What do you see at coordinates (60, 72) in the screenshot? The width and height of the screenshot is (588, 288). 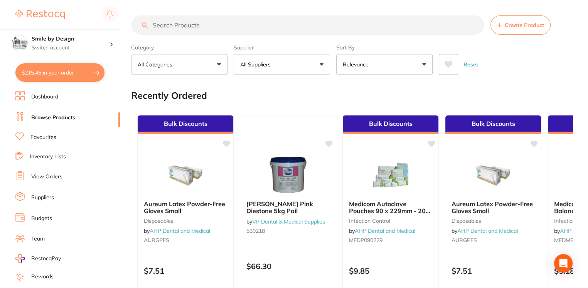 I see `button: $215.45 in your order` at bounding box center [60, 72].